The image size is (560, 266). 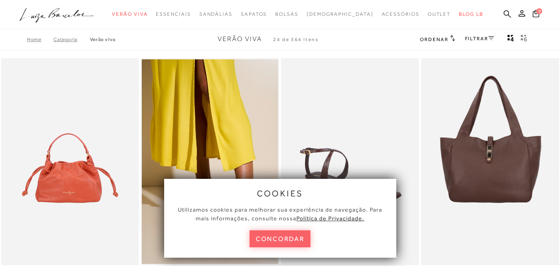 What do you see at coordinates (71, 39) in the screenshot?
I see `a: Categoria` at bounding box center [71, 39].